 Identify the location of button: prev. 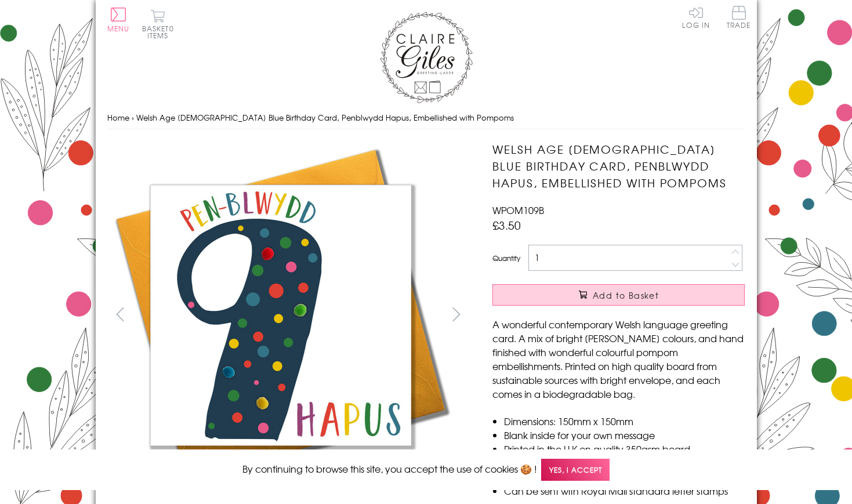
(120, 314).